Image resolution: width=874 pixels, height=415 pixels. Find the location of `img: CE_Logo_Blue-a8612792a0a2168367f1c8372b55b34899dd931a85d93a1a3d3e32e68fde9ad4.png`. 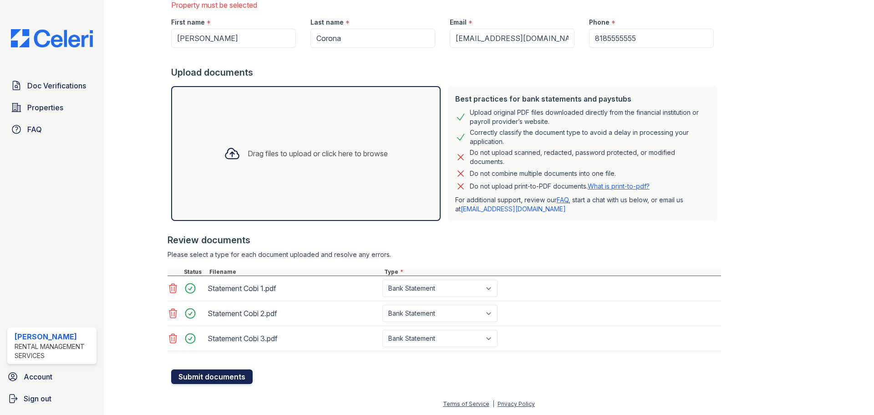

img: CE_Logo_Blue-a8612792a0a2168367f1c8372b55b34899dd931a85d93a1a3d3e32e68fde9ad4.png is located at coordinates (52, 38).